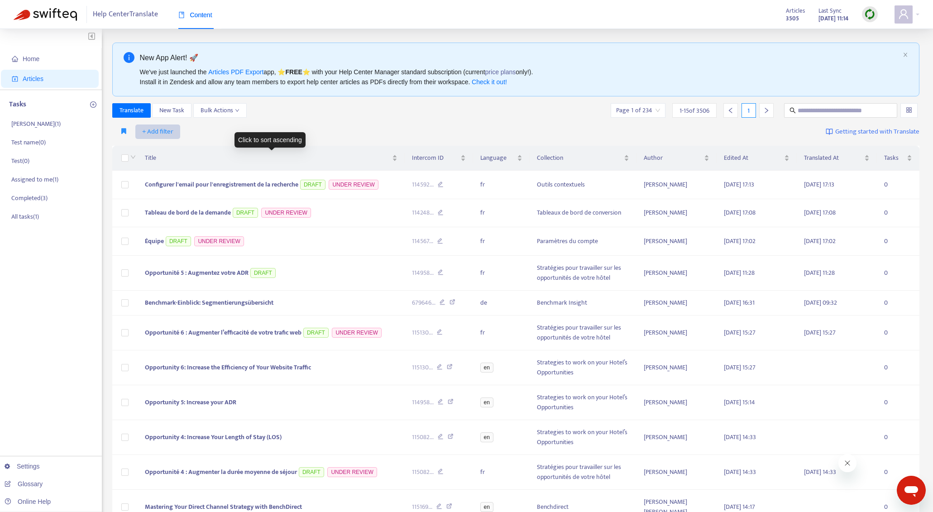  What do you see at coordinates (423, 213) in the screenshot?
I see `span: 114248 ...` at bounding box center [423, 213].